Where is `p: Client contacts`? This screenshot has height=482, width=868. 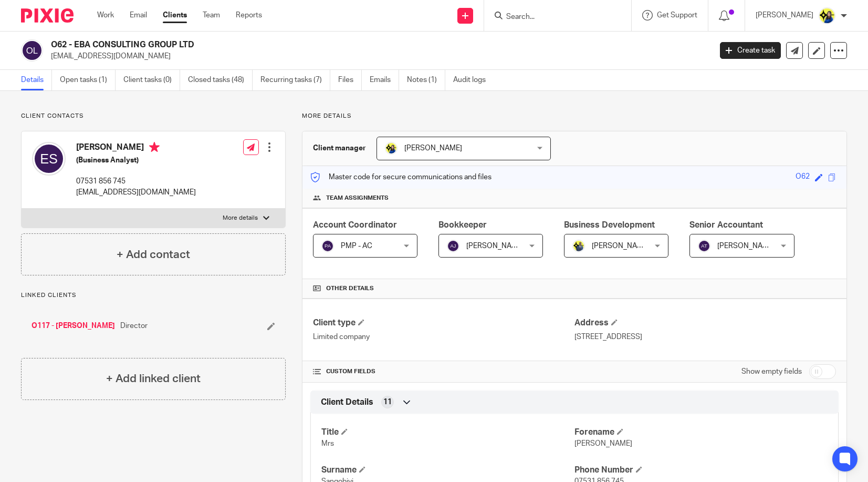
p: Client contacts is located at coordinates (153, 116).